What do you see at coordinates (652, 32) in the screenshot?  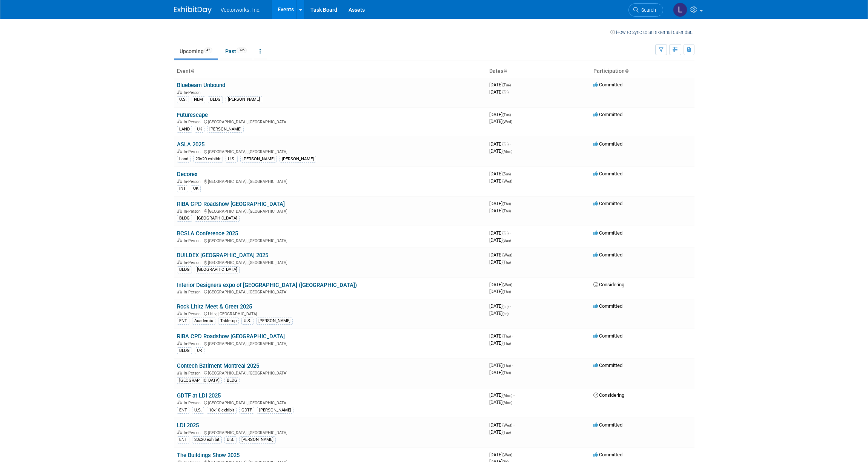 I see `a: How to sync to an external calendar...` at bounding box center [652, 32].